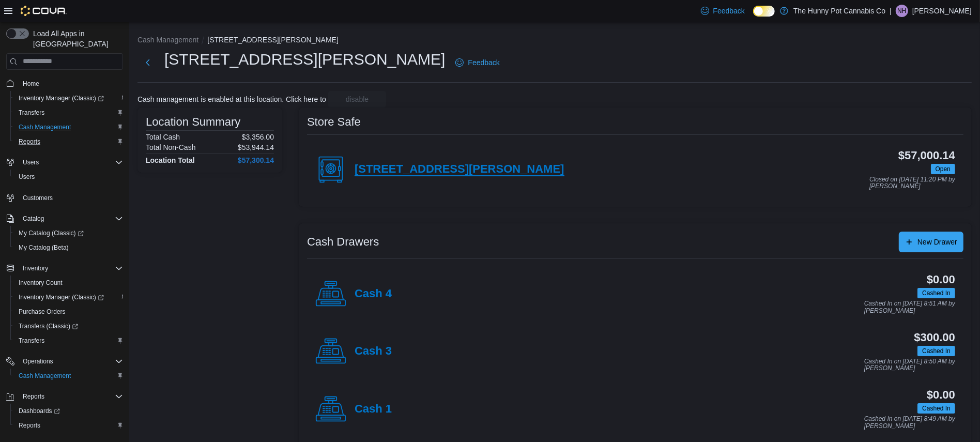 The width and height of the screenshot is (980, 442). What do you see at coordinates (334, 122) in the screenshot?
I see `h3: Store Safe` at bounding box center [334, 122].